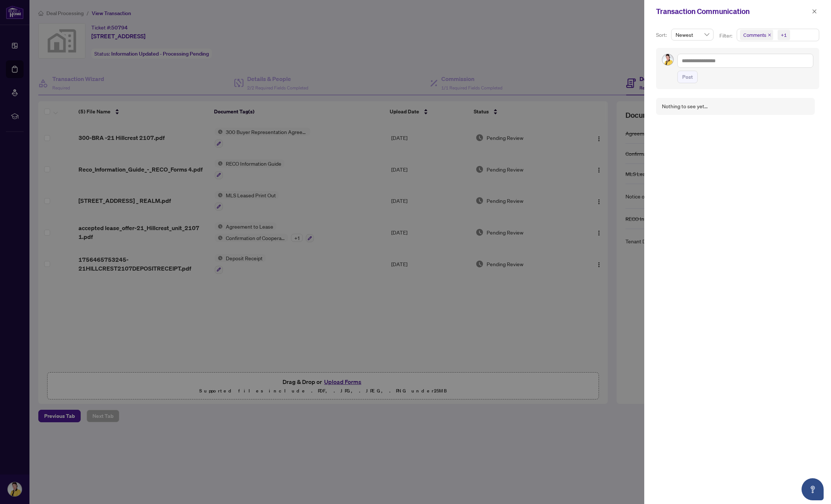 The height and width of the screenshot is (504, 831). Describe the element at coordinates (692, 35) in the screenshot. I see `span: Newest` at that location.